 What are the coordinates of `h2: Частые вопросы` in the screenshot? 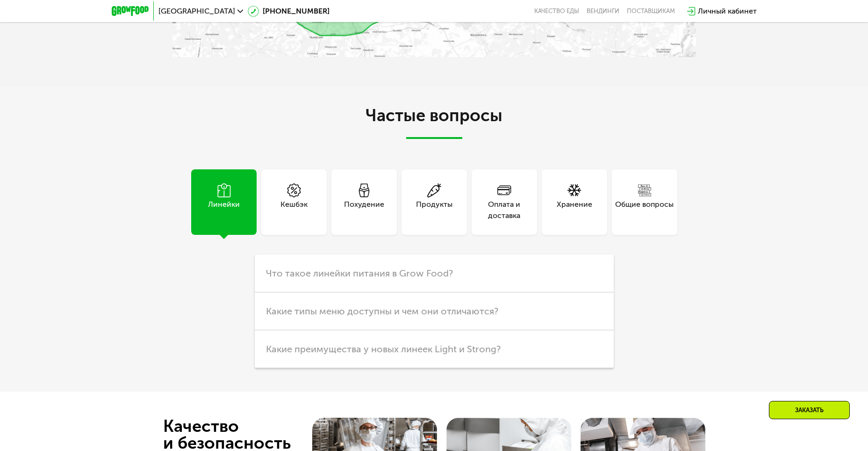 It's located at (434, 122).